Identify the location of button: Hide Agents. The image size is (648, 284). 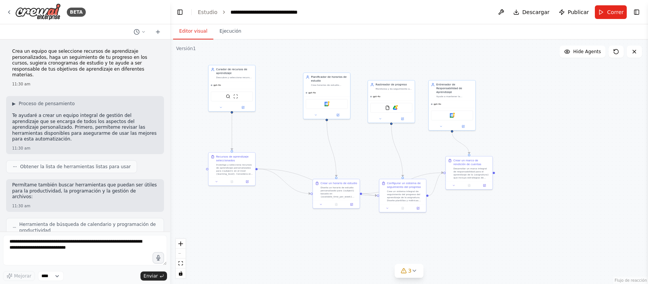
(582, 52).